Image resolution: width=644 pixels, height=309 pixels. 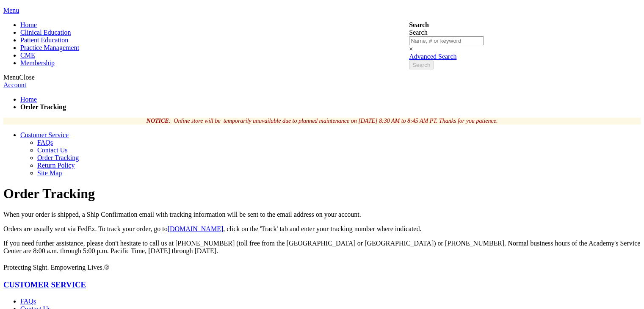 I want to click on a: Menu, so click(x=11, y=10).